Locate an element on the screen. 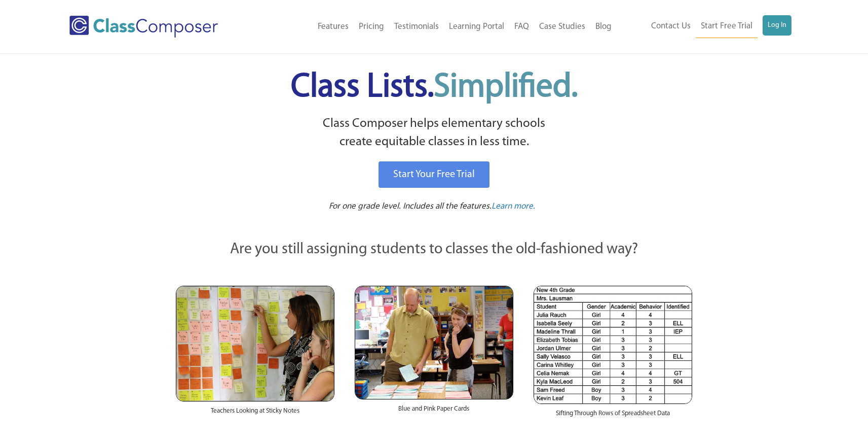 Image resolution: width=868 pixels, height=436 pixels. a: Start Your Free Trial is located at coordinates (434, 174).